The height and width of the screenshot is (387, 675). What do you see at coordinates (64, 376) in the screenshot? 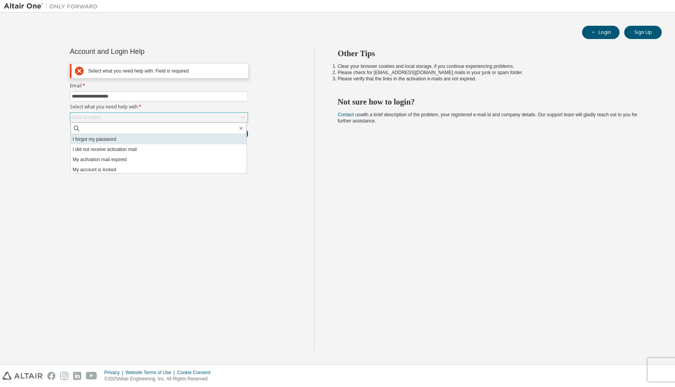
I see `img: instagram.svg` at bounding box center [64, 376].